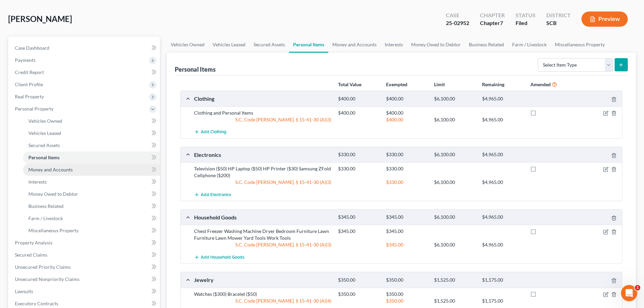 Image resolution: width=644 pixels, height=308 pixels. What do you see at coordinates (210, 132) in the screenshot?
I see `button: Add Clothing` at bounding box center [210, 132].